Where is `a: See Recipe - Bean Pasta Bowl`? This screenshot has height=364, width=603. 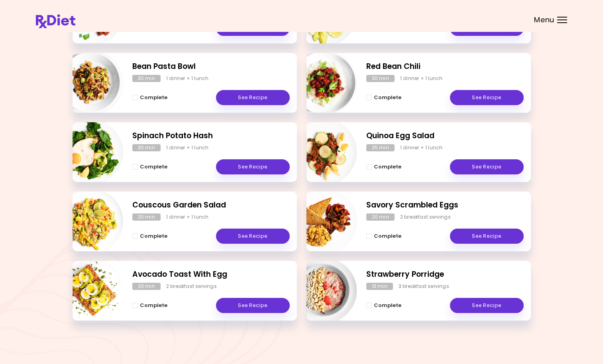
a: See Recipe - Bean Pasta Bowl is located at coordinates (253, 98).